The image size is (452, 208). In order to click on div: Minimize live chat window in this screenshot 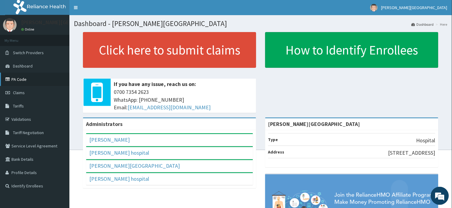, I will do `click(106, 10)`.